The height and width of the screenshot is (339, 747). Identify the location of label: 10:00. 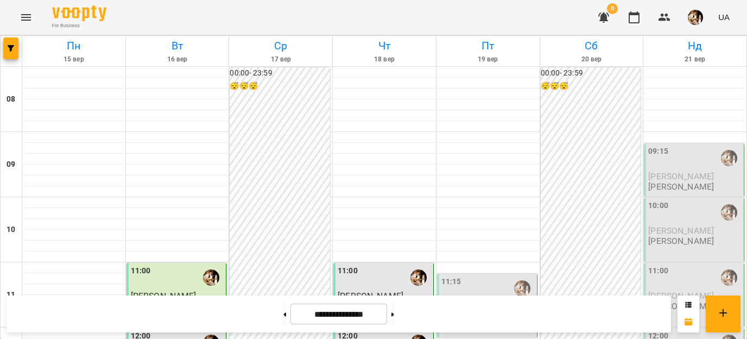
(658, 206).